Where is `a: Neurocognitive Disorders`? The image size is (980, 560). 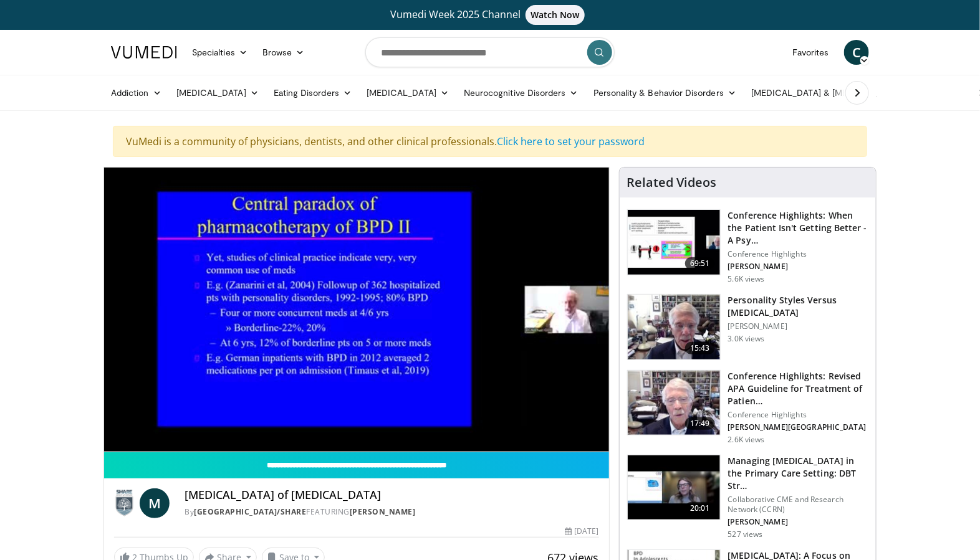 a: Neurocognitive Disorders is located at coordinates (521, 93).